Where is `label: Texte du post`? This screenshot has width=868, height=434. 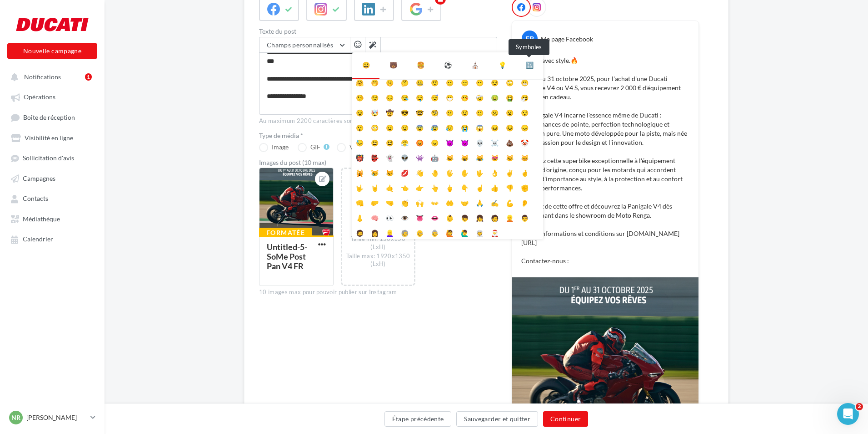 label: Texte du post is located at coordinates (378, 31).